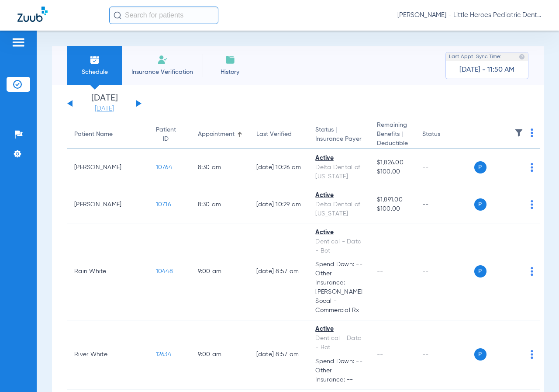 The height and width of the screenshot is (392, 559). Describe the element at coordinates (108, 271) in the screenshot. I see `td: Rain White` at that location.